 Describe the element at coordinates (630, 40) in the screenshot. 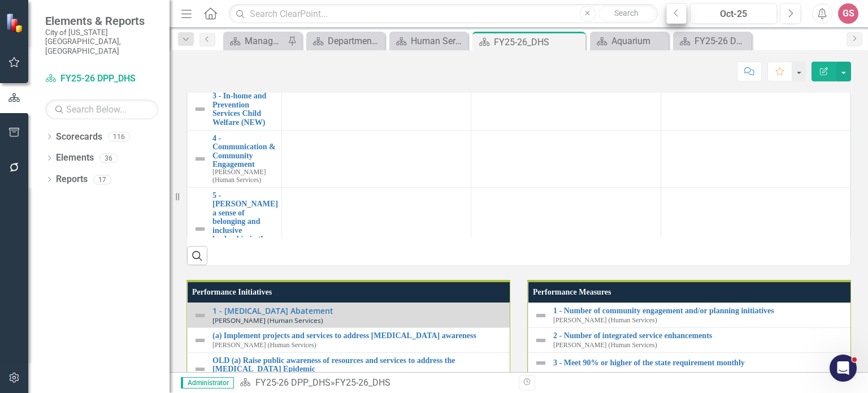

I see `a: Aquarium` at that location.